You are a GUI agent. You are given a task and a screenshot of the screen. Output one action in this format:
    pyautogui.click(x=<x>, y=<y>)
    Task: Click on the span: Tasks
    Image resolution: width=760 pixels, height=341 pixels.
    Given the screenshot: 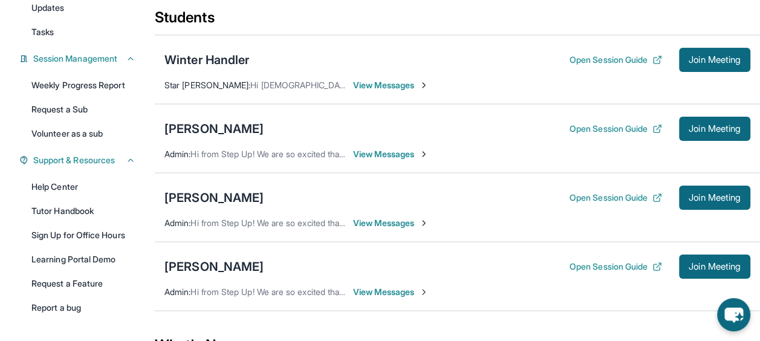 What is the action you would take?
    pyautogui.click(x=42, y=32)
    